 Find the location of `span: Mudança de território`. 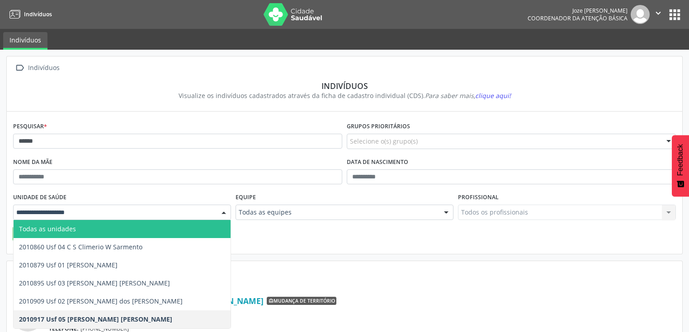

span: Mudança de território is located at coordinates (301, 301).